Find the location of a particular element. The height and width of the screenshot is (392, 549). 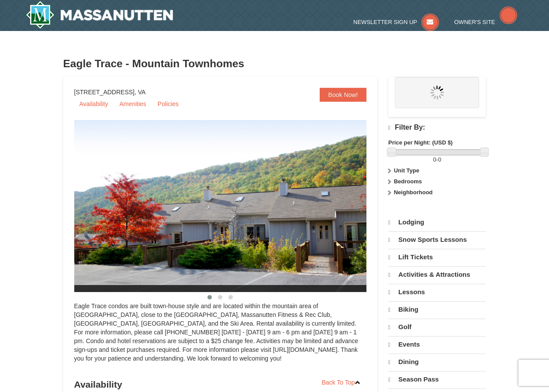

a: Amenities is located at coordinates (132, 104).